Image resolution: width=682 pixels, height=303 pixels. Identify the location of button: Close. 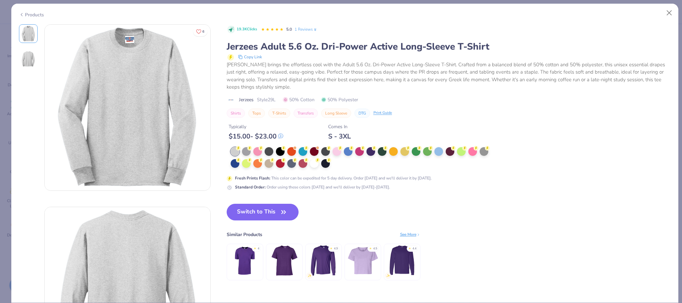
(670, 13).